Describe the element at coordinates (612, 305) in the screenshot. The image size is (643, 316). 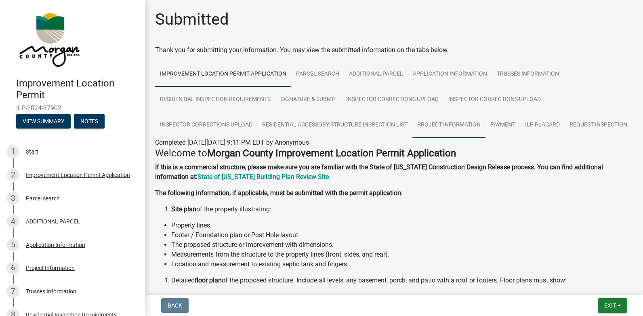
I see `button: Exit` at that location.